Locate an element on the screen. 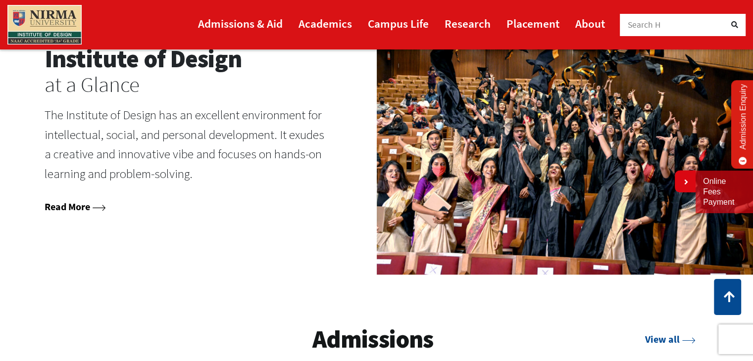 The image size is (753, 361). a: Campus Life is located at coordinates (398, 23).